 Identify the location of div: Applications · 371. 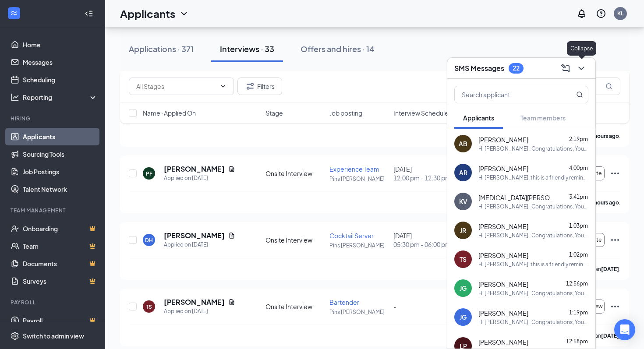
(161, 48).